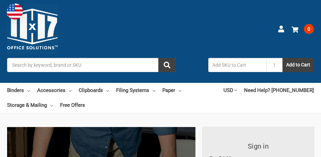  I want to click on input: Add SKU to Cart, so click(237, 65).